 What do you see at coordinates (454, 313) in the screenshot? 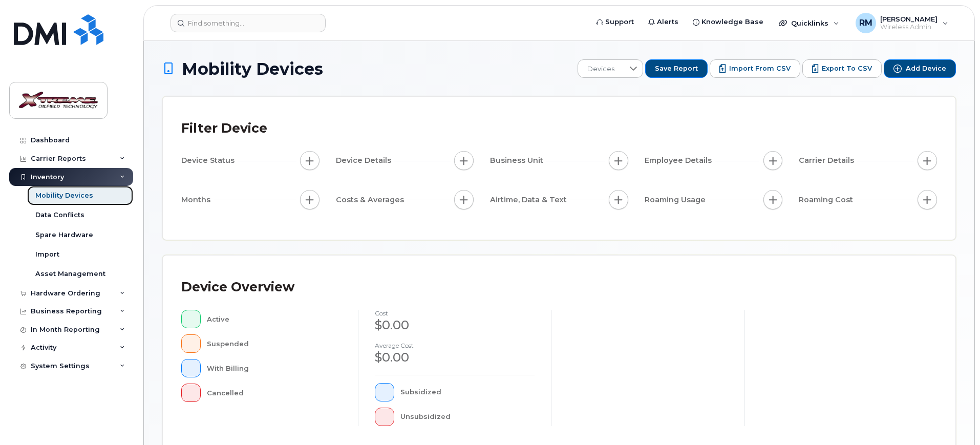
I see `h4: cost` at bounding box center [454, 313].